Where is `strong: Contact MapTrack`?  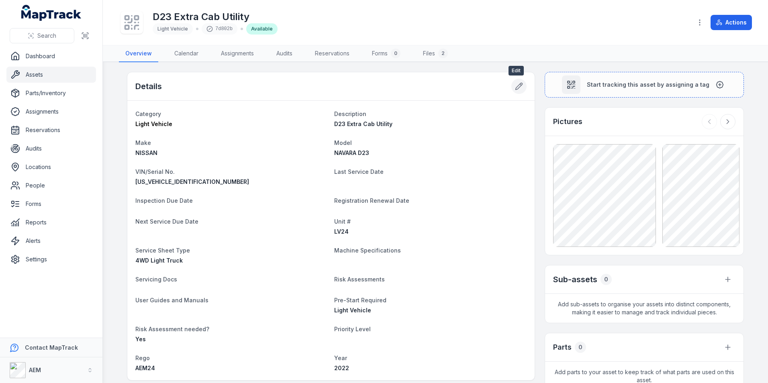 strong: Contact MapTrack is located at coordinates (51, 347).